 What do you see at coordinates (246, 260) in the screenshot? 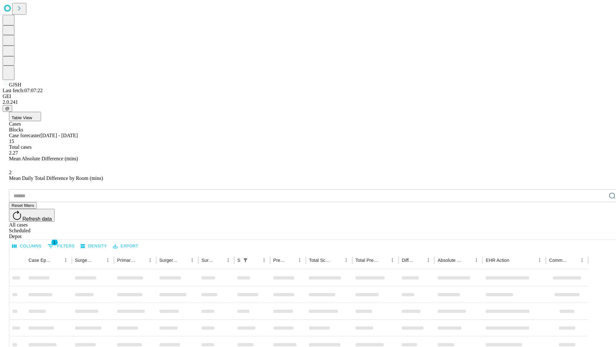
I see `div: 1 active filter` at bounding box center [246, 260].